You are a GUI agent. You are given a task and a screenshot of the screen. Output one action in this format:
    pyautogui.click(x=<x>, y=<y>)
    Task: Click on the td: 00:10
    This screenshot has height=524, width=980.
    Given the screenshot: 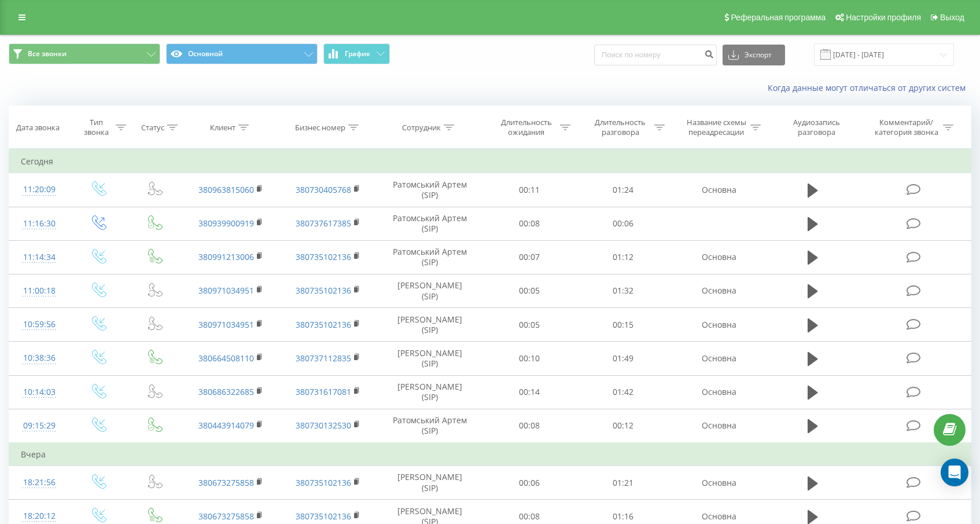 What is the action you would take?
    pyautogui.click(x=530, y=358)
    